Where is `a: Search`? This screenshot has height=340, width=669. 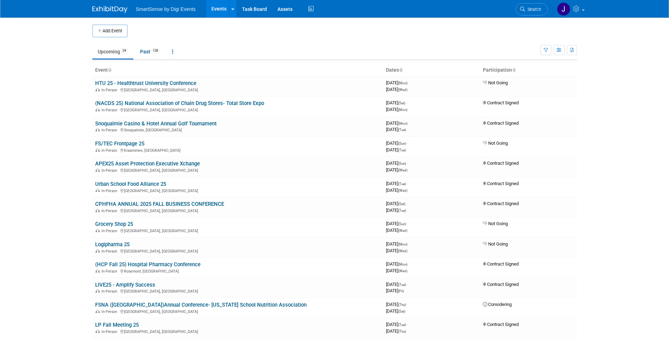
a: Search is located at coordinates (532, 9).